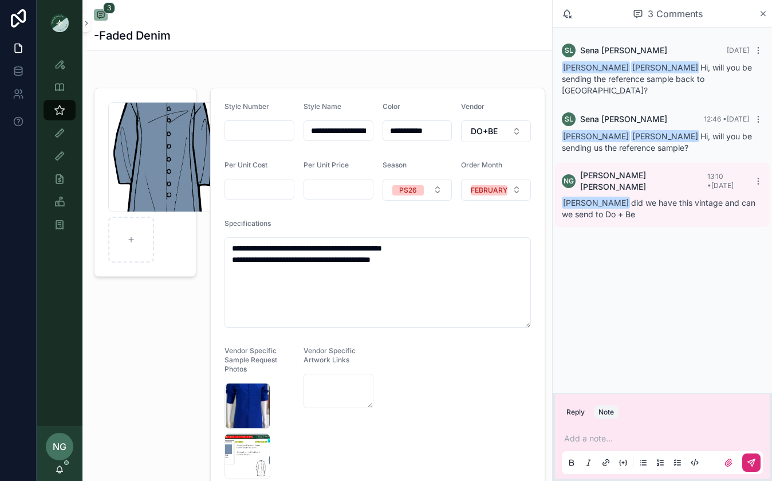  Describe the element at coordinates (484, 131) in the screenshot. I see `span: DO+BE` at that location.